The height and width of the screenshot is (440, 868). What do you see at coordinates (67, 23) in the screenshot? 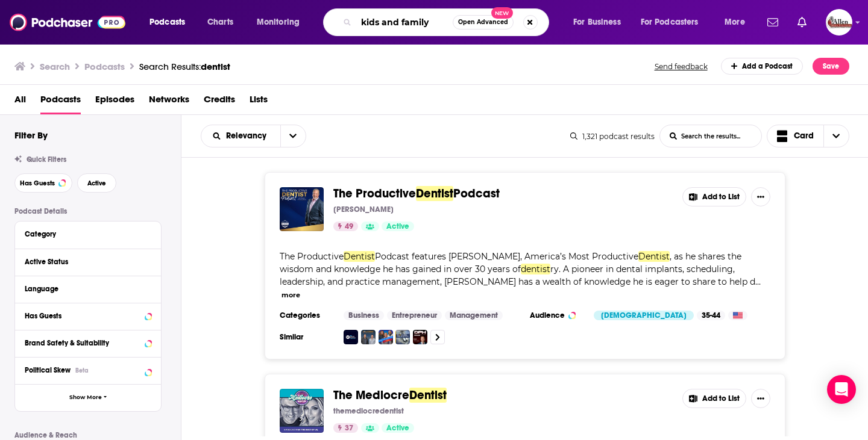
I see `a: Podchaser - Follow, Share and Rate Podcasts` at bounding box center [67, 23].